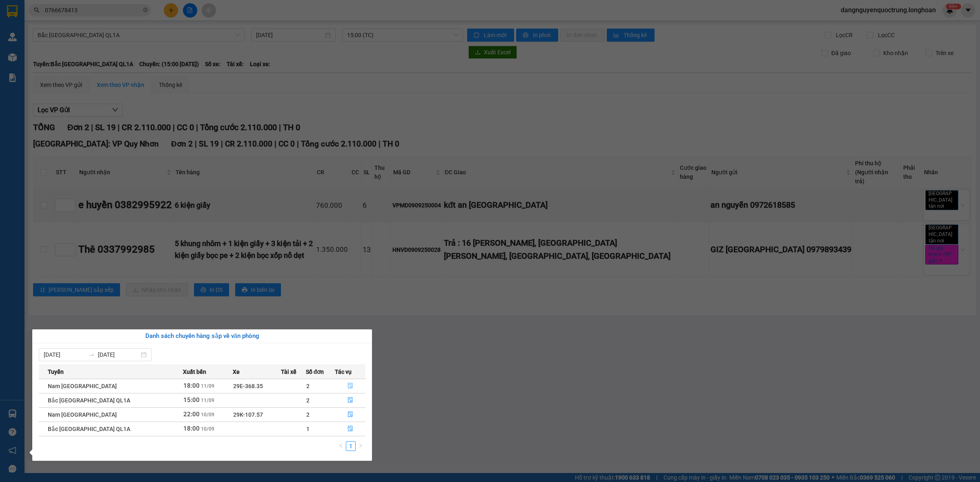  What do you see at coordinates (56, 371) in the screenshot?
I see `span: Tuyến` at bounding box center [56, 371].